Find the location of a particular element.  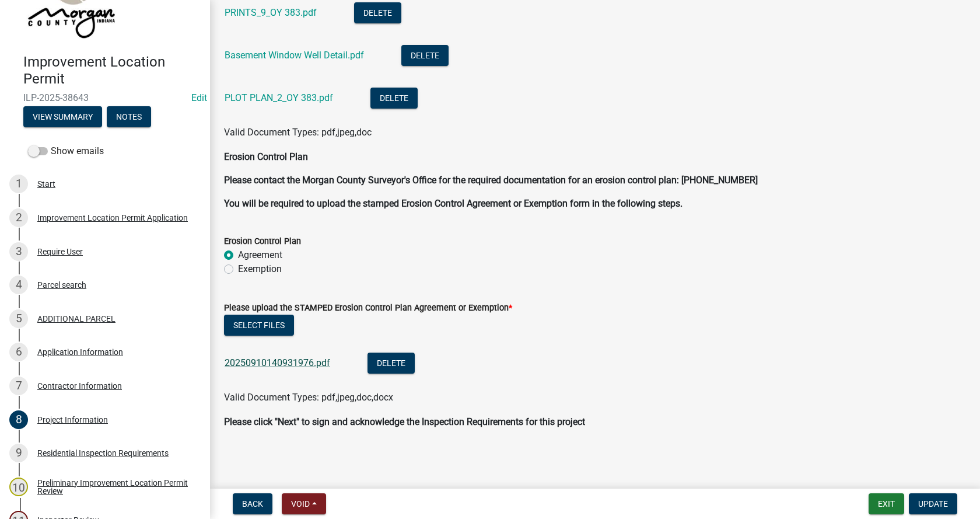

strong: Please click "Next" to sign and acknowledge the Inspection Requirements for this project is located at coordinates (404, 421).